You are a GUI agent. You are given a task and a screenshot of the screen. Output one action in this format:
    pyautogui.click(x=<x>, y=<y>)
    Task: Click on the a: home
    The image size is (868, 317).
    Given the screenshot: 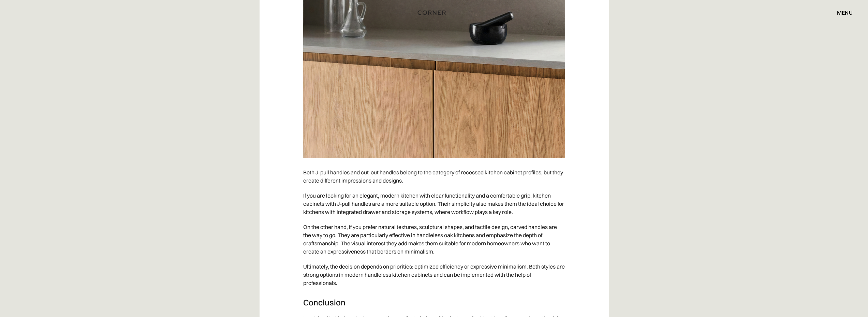 What is the action you would take?
    pyautogui.click(x=434, y=13)
    